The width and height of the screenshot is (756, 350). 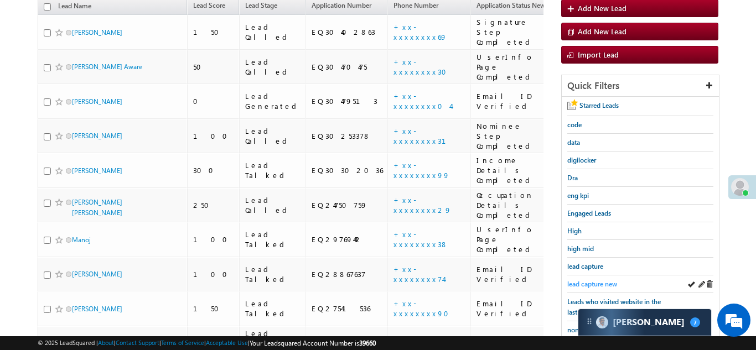 I want to click on div: EQ24750759, so click(x=347, y=205).